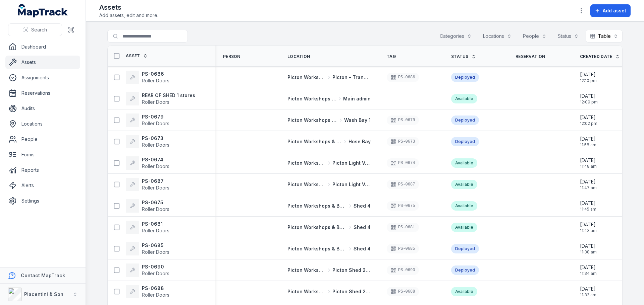 The image size is (644, 305). I want to click on time: 09/09/2025, 11:48:03 am, so click(588, 163).